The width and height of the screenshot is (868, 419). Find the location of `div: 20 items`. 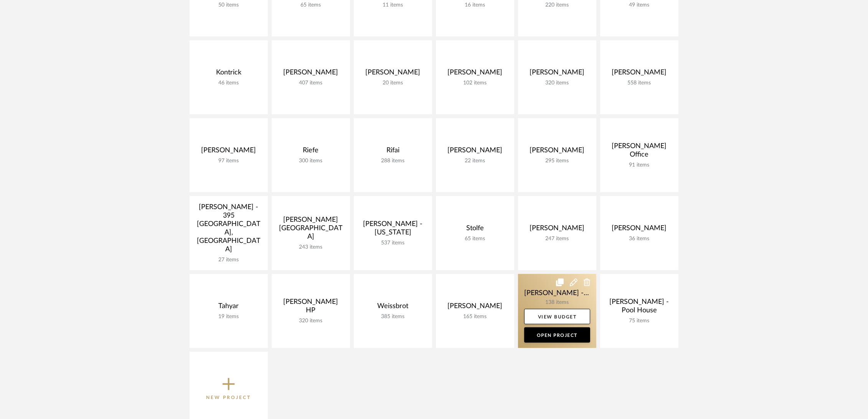

div: 20 items is located at coordinates (393, 83).